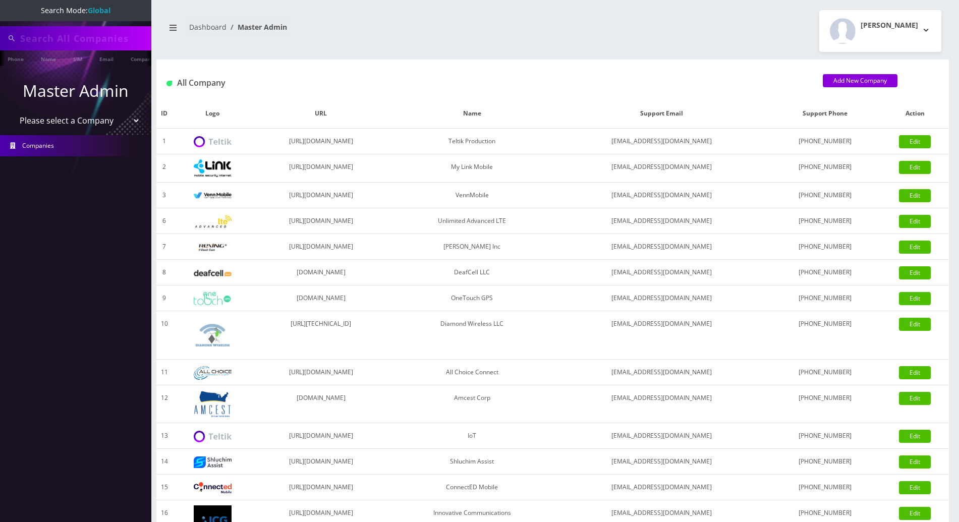 This screenshot has width=959, height=522. I want to click on span: Companies, so click(38, 145).